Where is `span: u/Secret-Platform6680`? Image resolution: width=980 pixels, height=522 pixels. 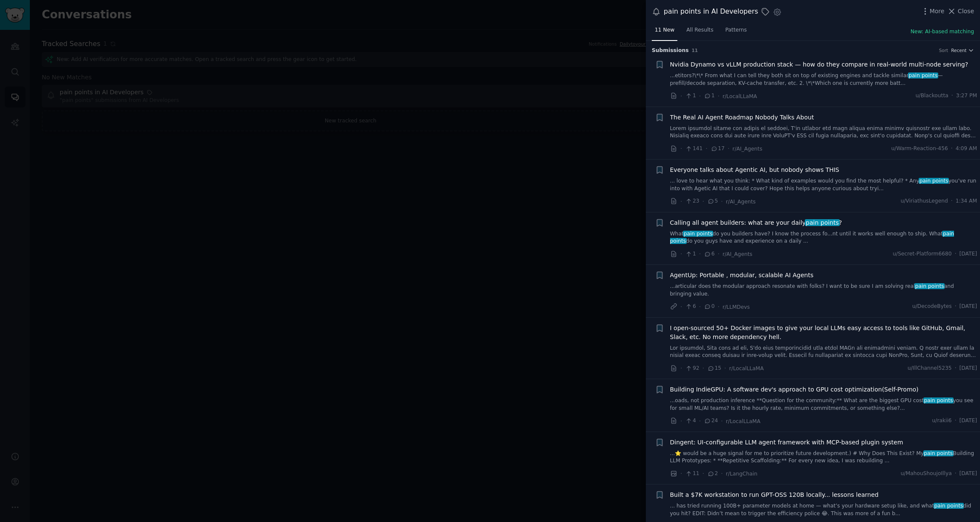 span: u/Secret-Platform6680 is located at coordinates (922, 254).